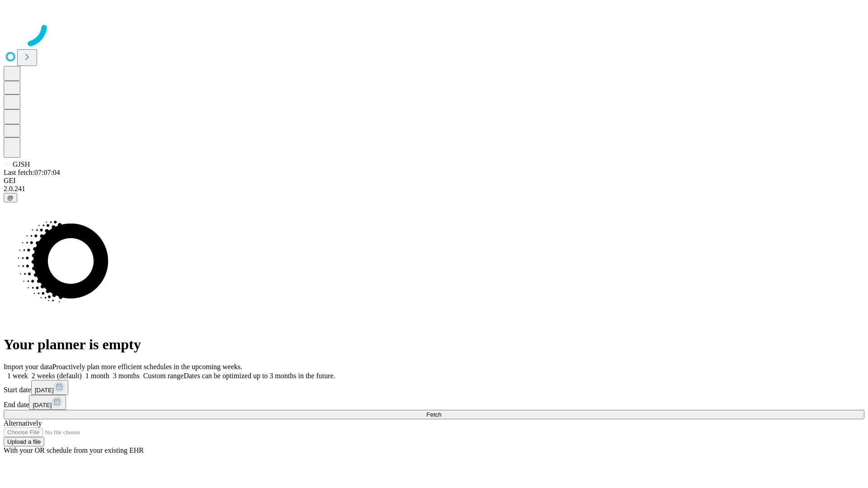  What do you see at coordinates (21, 164) in the screenshot?
I see `span: GJSH` at bounding box center [21, 164].